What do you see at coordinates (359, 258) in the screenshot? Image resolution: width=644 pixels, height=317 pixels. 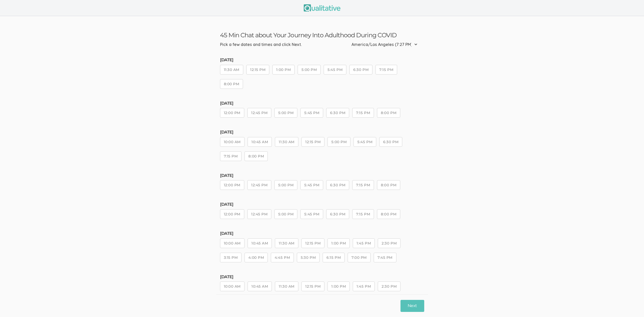 I see `button: 7:00 PM` at bounding box center [359, 258].